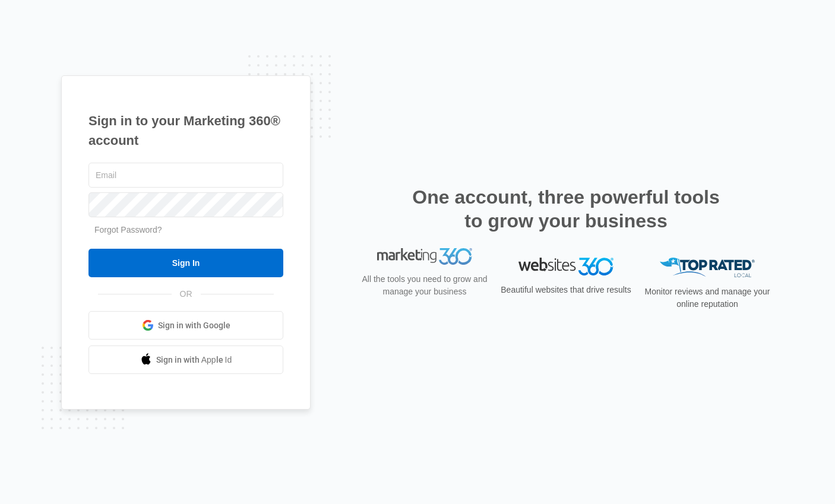 The height and width of the screenshot is (504, 835). I want to click on img: Marketing 360, so click(425, 266).